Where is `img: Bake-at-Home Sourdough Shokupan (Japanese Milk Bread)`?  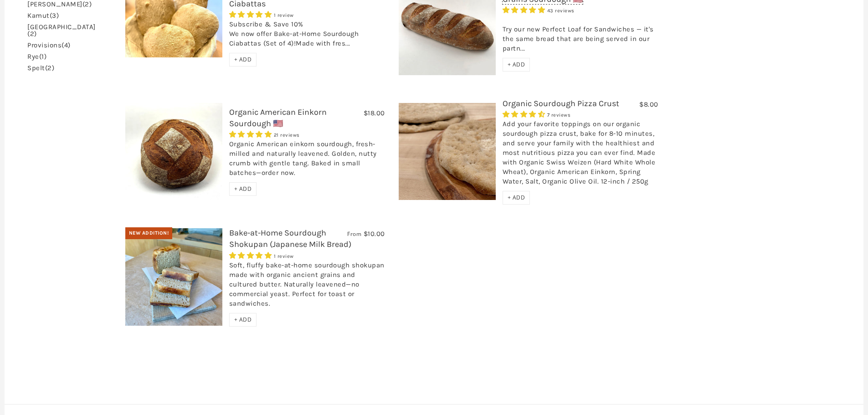
img: Bake-at-Home Sourdough Shokupan (Japanese Milk Bread) is located at coordinates (174, 277).